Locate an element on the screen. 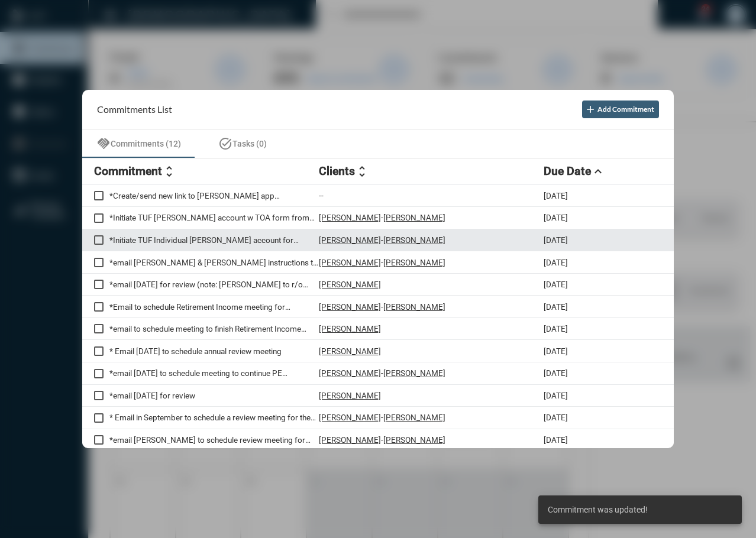 This screenshot has height=538, width=756. h2: Commitment is located at coordinates (128, 171).